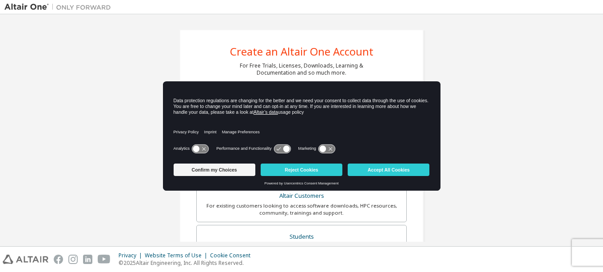 The height and width of the screenshot is (272, 603). I want to click on div: Create an Altair One Account, so click(301, 51).